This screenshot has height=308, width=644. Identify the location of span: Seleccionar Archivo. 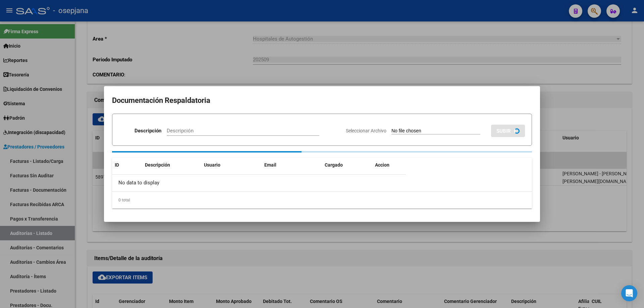
(366, 131).